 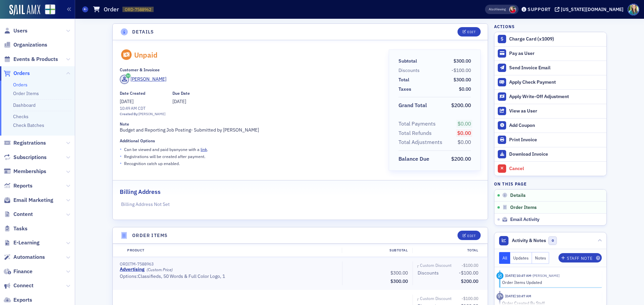 What do you see at coordinates (437, 299) in the screenshot?
I see `span: Custom Discount` at bounding box center [437, 299].